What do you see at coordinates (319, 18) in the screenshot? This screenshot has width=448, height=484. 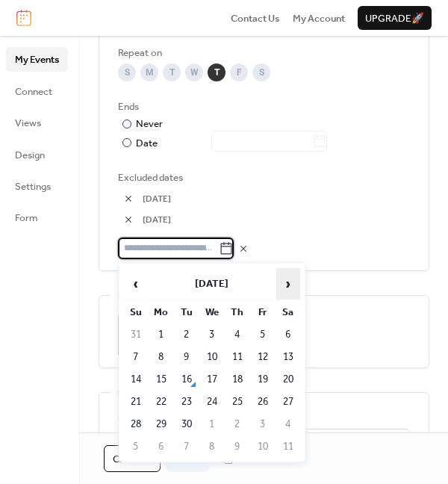 I see `a: My Account` at bounding box center [319, 18].